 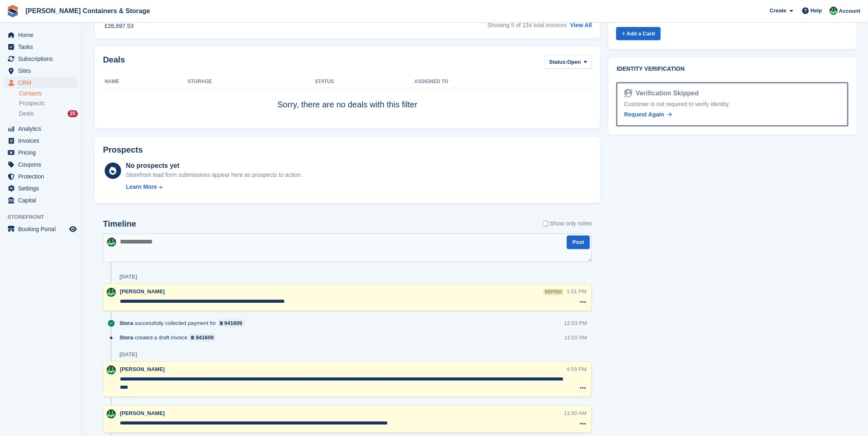 What do you see at coordinates (214, 166) in the screenshot?
I see `div: No prospects yet` at bounding box center [214, 166].